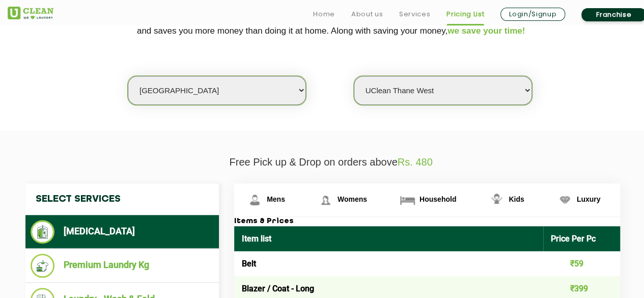 The height and width of the screenshot is (298, 644). What do you see at coordinates (516, 199) in the screenshot?
I see `span: Kids` at bounding box center [516, 199].